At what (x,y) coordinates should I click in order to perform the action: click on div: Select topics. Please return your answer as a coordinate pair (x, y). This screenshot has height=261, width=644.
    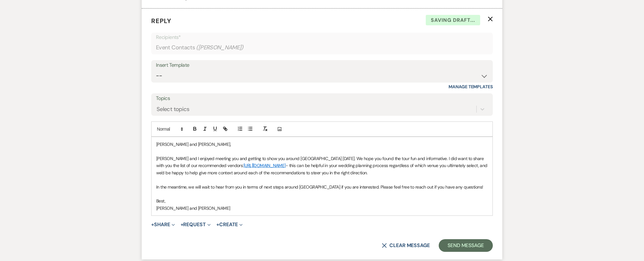
    Looking at the image, I should click on (173, 109).